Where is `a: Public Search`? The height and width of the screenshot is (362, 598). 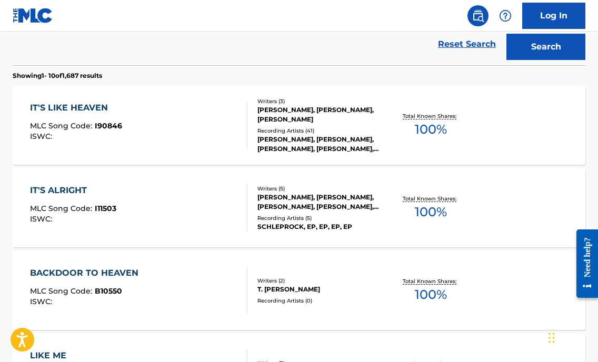
a: Public Search is located at coordinates (478, 16).